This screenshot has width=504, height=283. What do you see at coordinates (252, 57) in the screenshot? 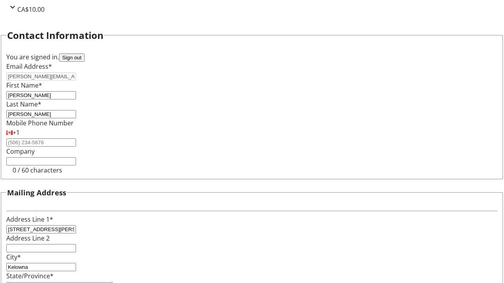
I see `div: You are signed in.` at bounding box center [252, 57].